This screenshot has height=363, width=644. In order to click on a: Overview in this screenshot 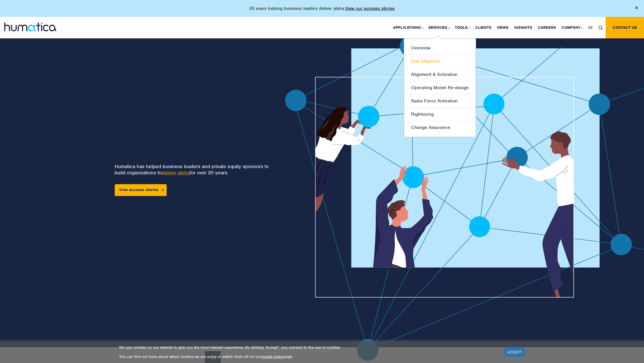, I will do `click(440, 48)`.